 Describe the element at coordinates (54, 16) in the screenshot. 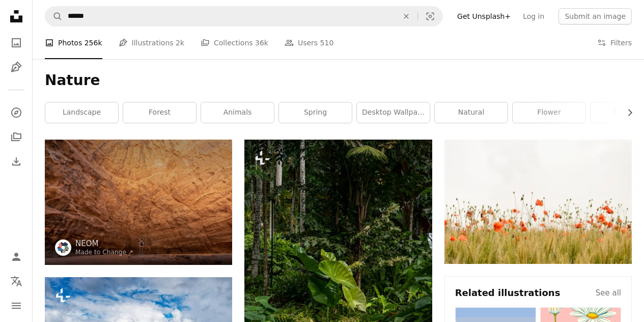

I see `button: Search Unsplash` at that location.